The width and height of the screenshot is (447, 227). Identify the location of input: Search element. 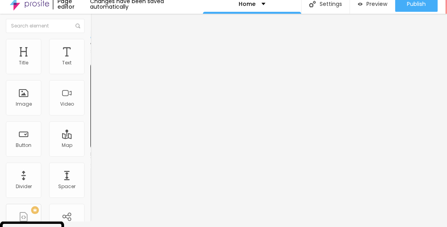
(45, 26).